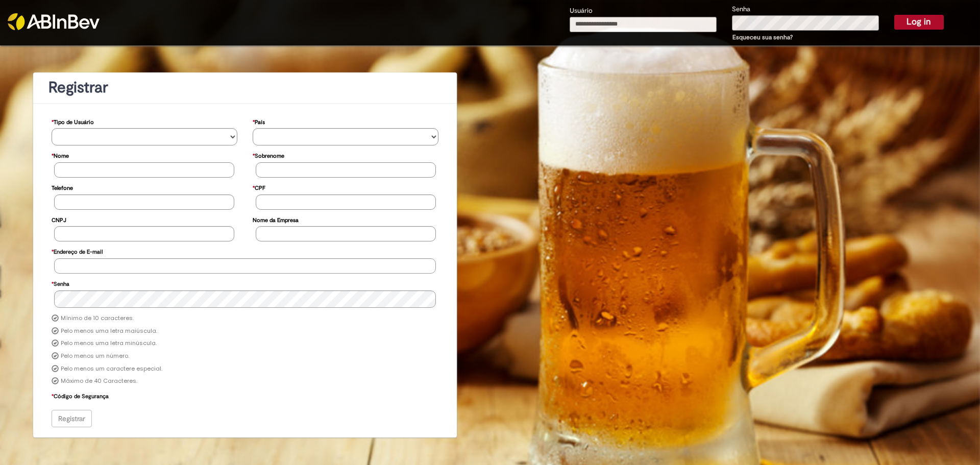 This screenshot has height=465, width=980. Describe the element at coordinates (762, 37) in the screenshot. I see `a: Esqueceu sua senha?` at that location.